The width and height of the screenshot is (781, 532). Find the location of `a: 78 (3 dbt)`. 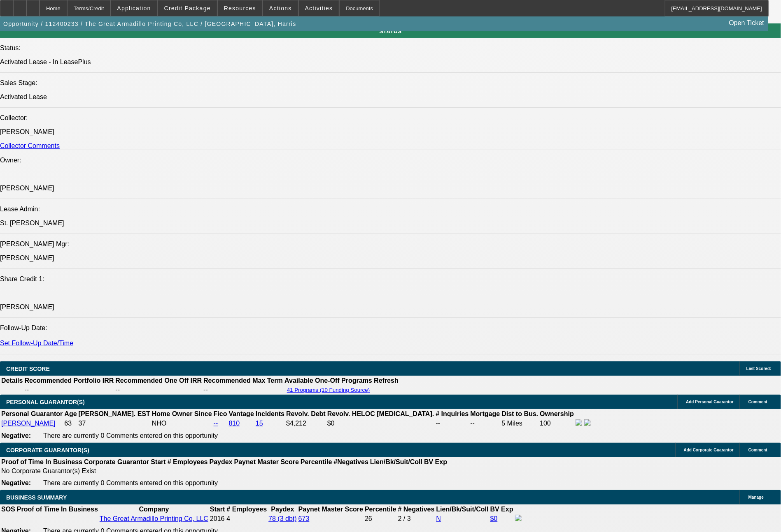

a: 78 (3 dbt) is located at coordinates (282, 519).